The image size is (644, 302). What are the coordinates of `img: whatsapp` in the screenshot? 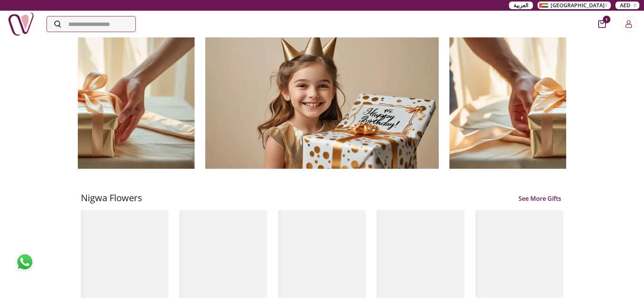 It's located at (25, 261).